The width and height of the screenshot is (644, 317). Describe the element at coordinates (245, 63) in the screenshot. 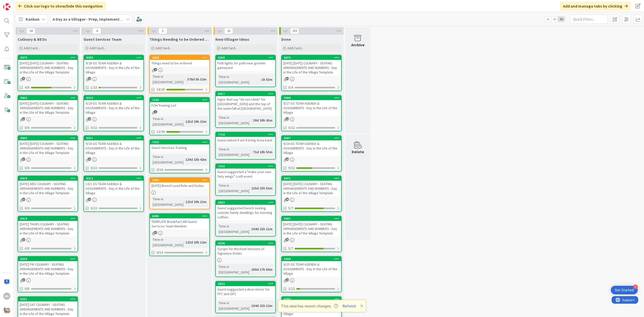

I see `div: 8360Path lights for path near gremlin gameyard` at that location.